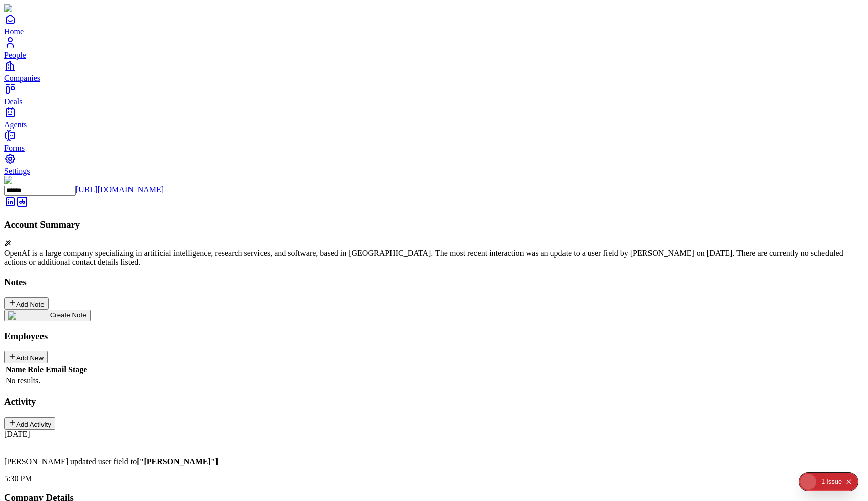  What do you see at coordinates (46, 381) in the screenshot?
I see `td: No results.` at bounding box center [46, 381].